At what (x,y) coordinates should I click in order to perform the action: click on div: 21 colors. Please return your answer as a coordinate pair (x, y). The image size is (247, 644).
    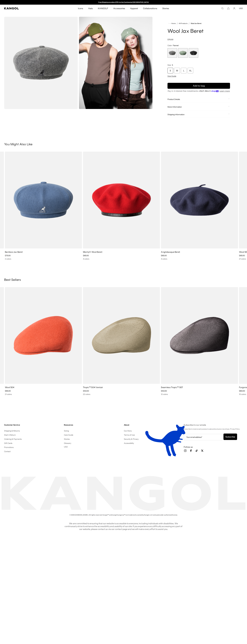
    Looking at the image, I should click on (43, 394).